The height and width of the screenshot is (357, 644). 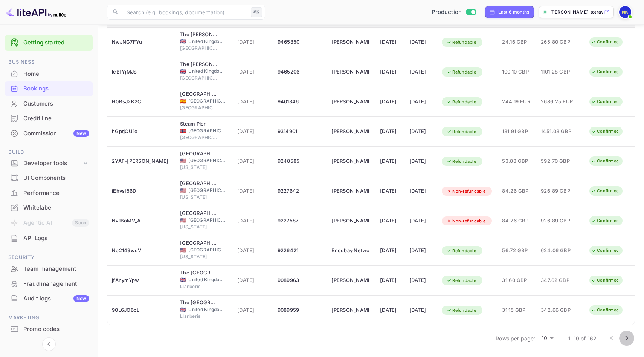 What do you see at coordinates (49, 134) in the screenshot?
I see `div: CommissionNew` at bounding box center [49, 134].